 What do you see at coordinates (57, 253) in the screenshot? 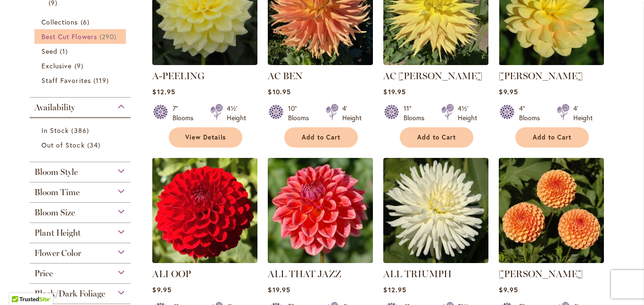
I see `span: Flower Color` at bounding box center [57, 253].